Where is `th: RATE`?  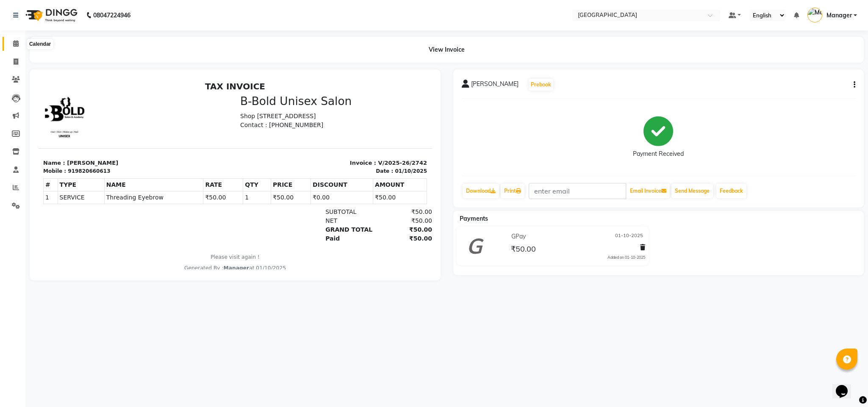
th: RATE is located at coordinates (185, 106).